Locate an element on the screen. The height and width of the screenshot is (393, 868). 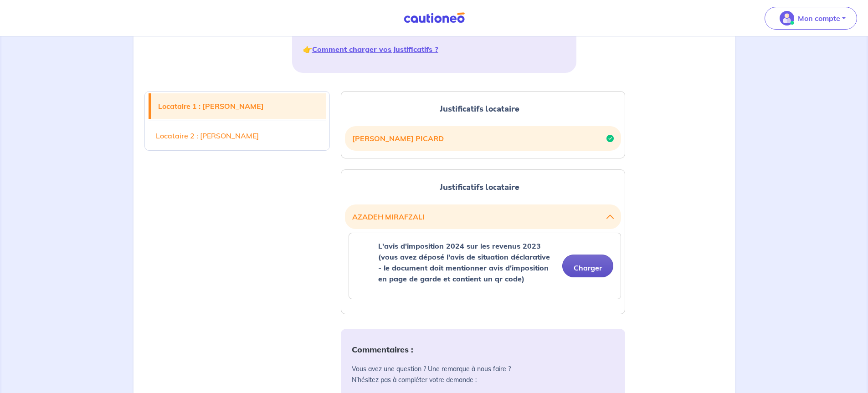
p: Mon compte is located at coordinates (819, 18).